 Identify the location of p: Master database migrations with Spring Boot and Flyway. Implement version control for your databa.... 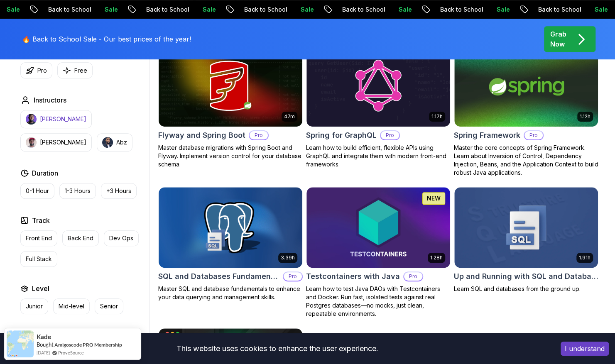
(230, 156).